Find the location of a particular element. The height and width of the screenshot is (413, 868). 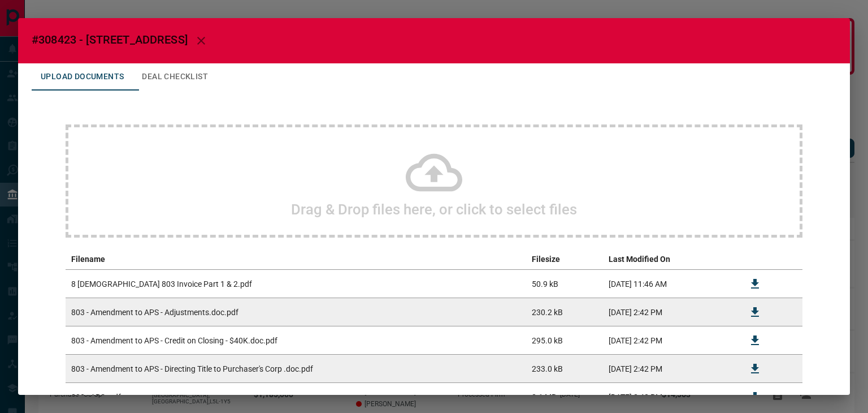

th: delete file action column is located at coordinates (789, 259).